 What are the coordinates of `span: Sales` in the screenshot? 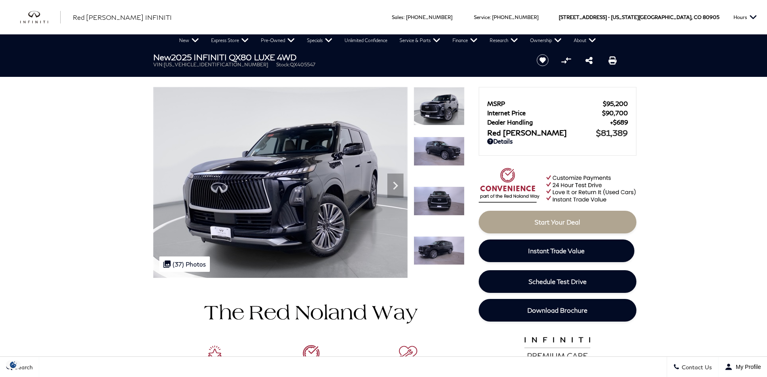 It's located at (397, 17).